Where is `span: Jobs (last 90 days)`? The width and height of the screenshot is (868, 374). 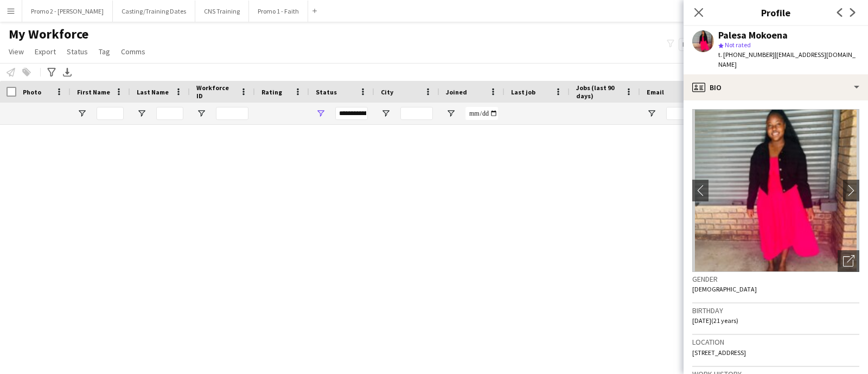
span: Jobs (last 90 days) is located at coordinates (598, 91).